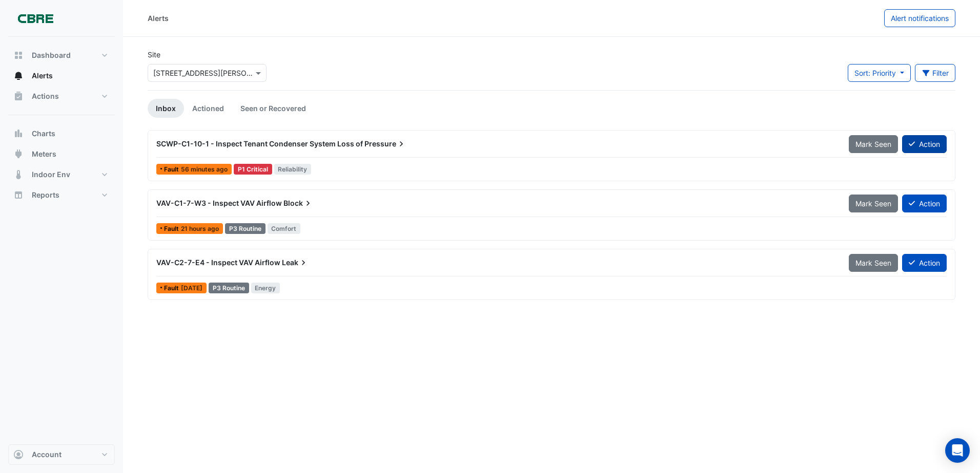 Image resolution: width=980 pixels, height=473 pixels. Describe the element at coordinates (42, 76) in the screenshot. I see `span: Alerts` at that location.